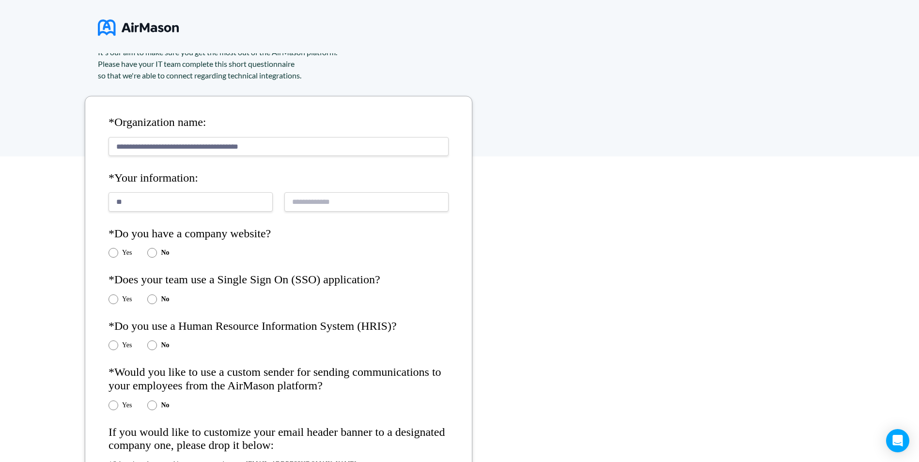 The width and height of the screenshot is (919, 462). What do you see at coordinates (278, 123) in the screenshot?
I see `h4: *Organization name:` at bounding box center [278, 123].